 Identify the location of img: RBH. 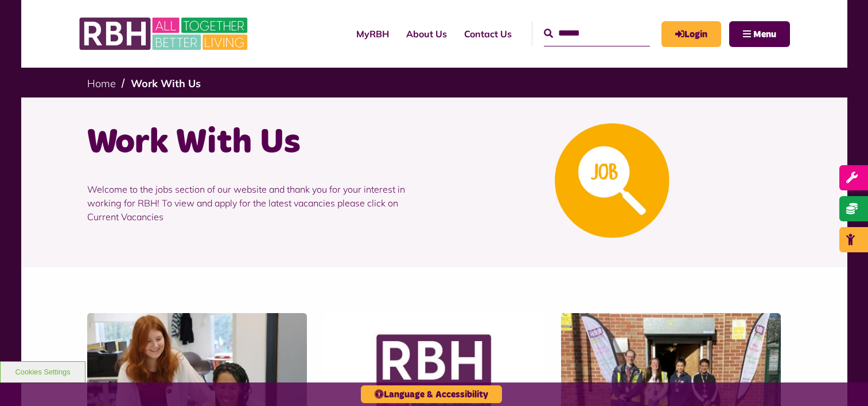
(165, 34).